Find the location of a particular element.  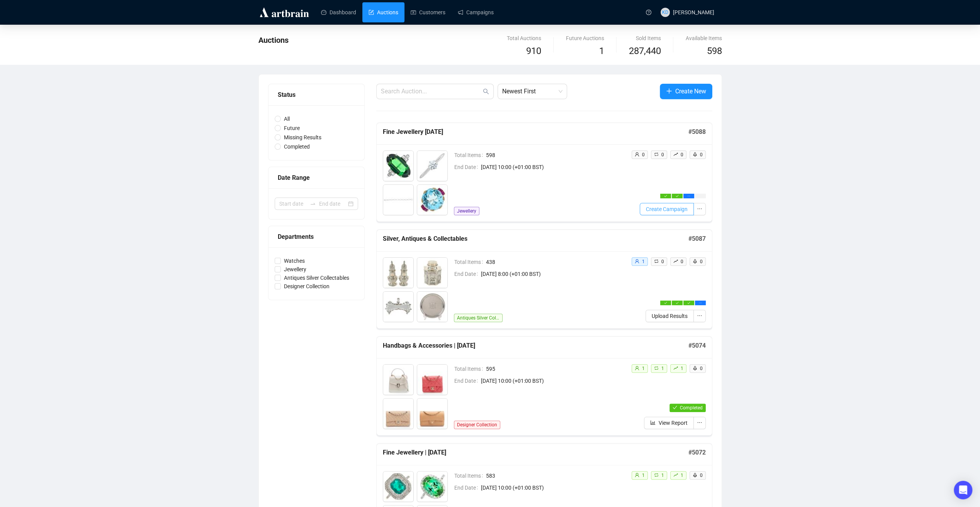

span: All is located at coordinates (286, 119).